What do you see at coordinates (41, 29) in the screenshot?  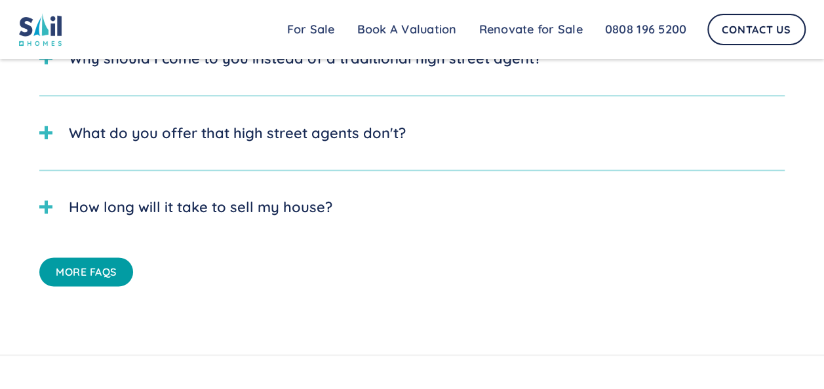 I see `img: sail home logo colored` at bounding box center [41, 29].